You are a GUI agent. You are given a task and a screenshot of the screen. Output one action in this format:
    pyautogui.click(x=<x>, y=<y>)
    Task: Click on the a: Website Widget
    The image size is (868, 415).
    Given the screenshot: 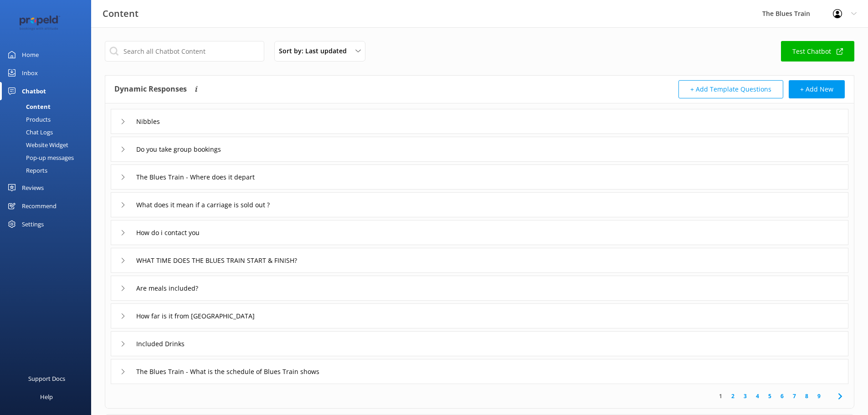 What is the action you would take?
    pyautogui.click(x=48, y=145)
    